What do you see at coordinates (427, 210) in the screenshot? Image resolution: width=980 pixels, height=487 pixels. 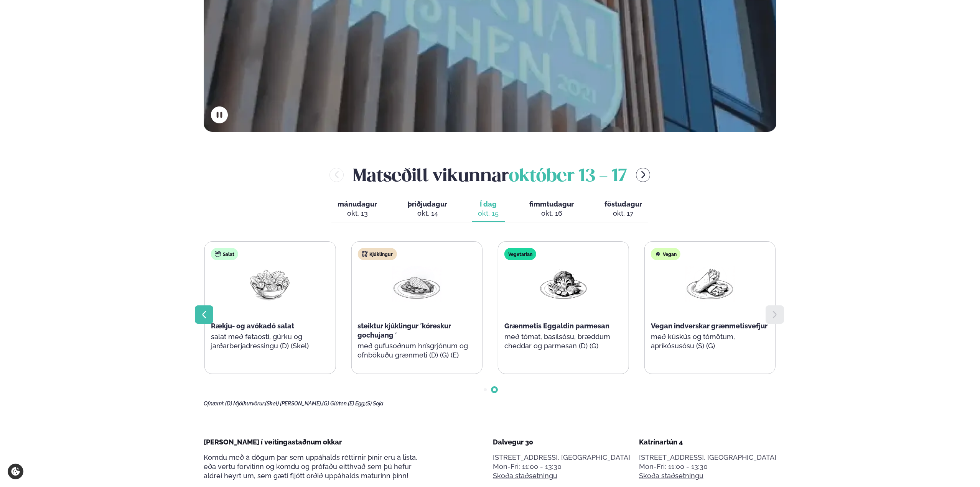 I see `button: þriðjudagur okt. 14` at bounding box center [427, 210].